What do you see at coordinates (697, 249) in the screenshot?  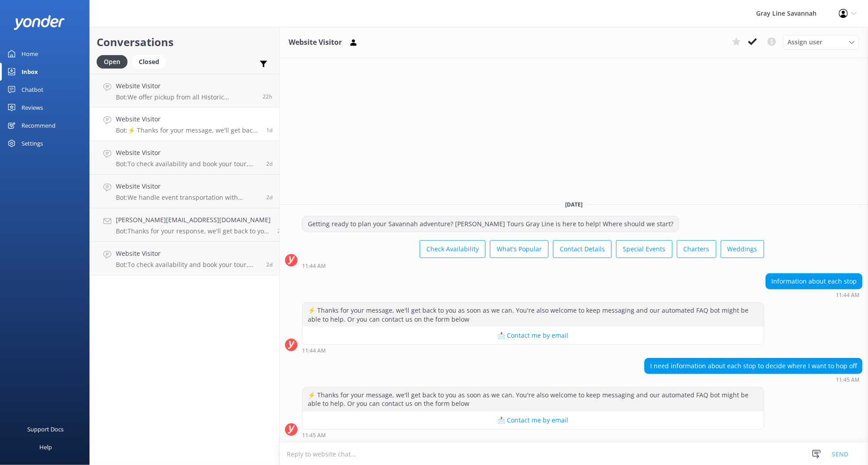 I see `button: Charters` at bounding box center [697, 249].